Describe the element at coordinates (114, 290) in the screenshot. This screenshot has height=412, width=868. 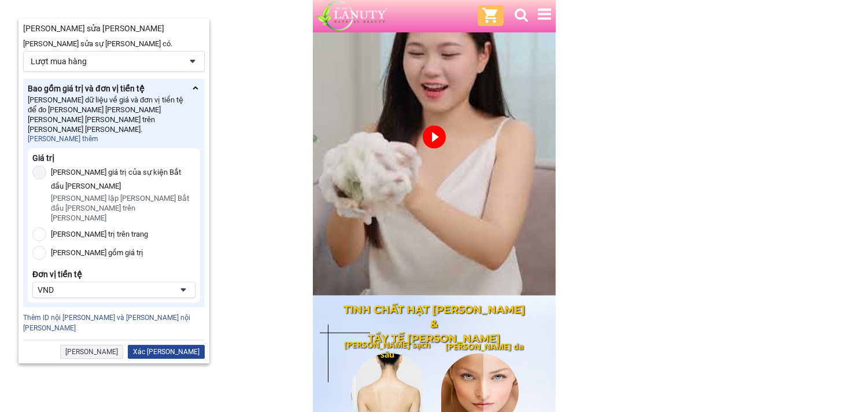
I see `div: VNDNút mũi tên của công cụ chọn` at that location.